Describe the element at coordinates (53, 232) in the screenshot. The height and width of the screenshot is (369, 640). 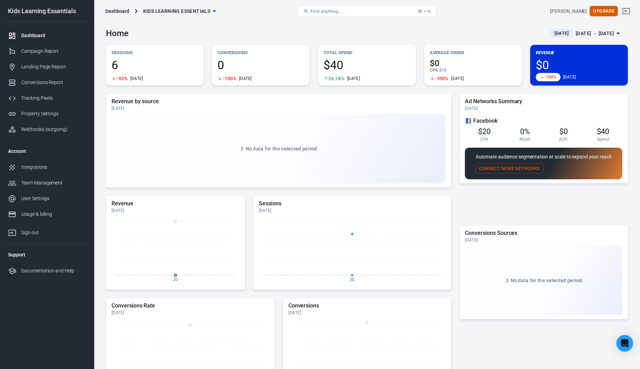
I see `div: Sign out` at that location.